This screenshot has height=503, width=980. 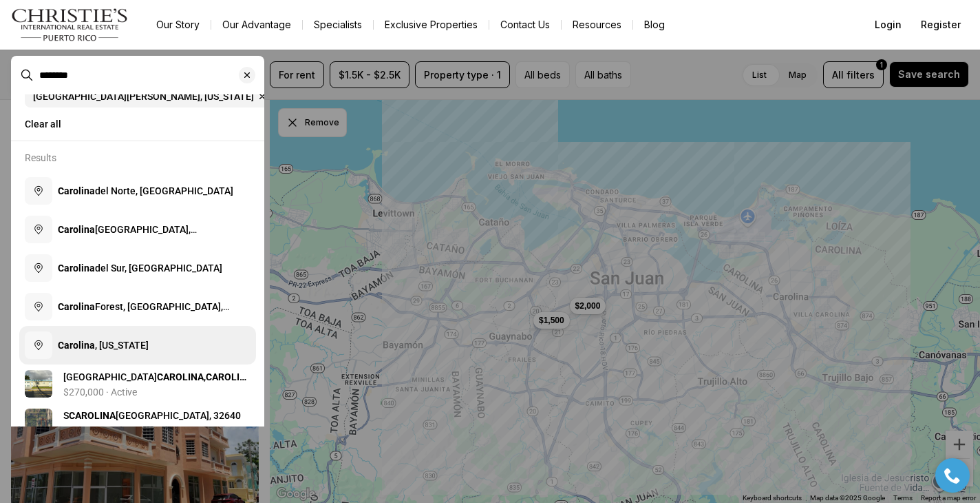 I want to click on a: Specialists, so click(x=338, y=24).